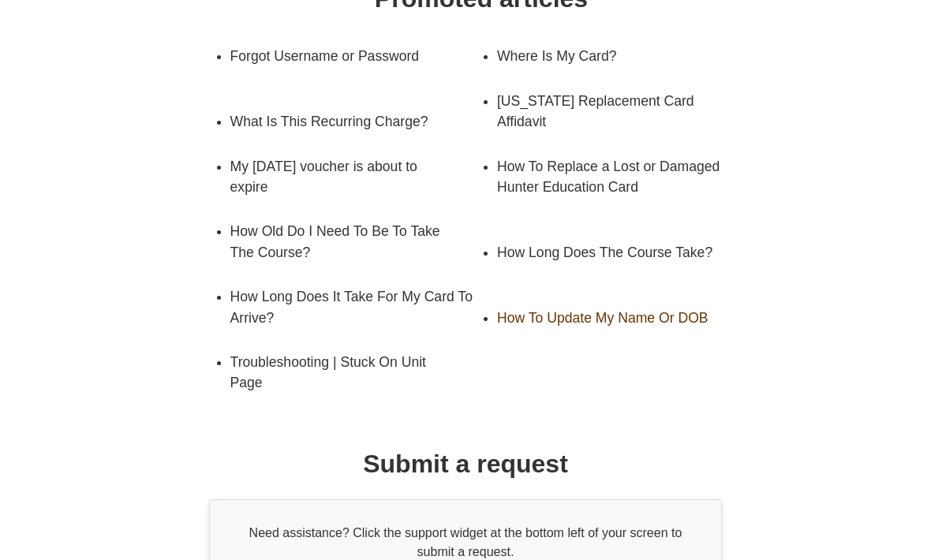 The height and width of the screenshot is (560, 931). Describe the element at coordinates (611, 318) in the screenshot. I see `a: How To Update My Name Or DOB` at that location.